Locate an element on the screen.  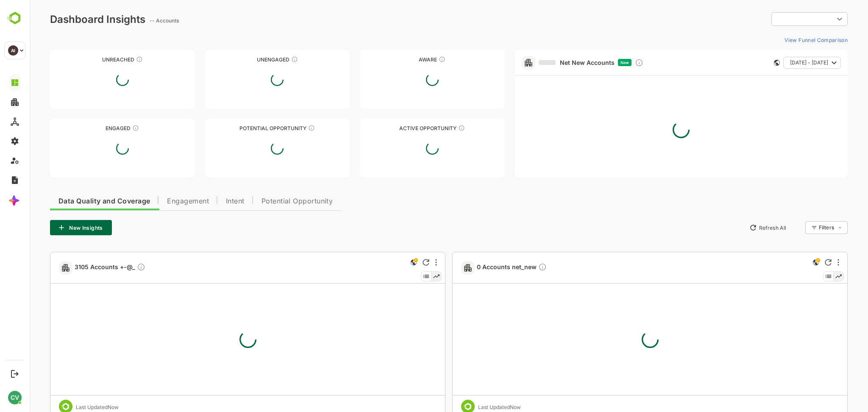
div: Discover new ICP-fit accounts showing engagement — via intent surges, anonymous website visits, L... is located at coordinates (609, 63).